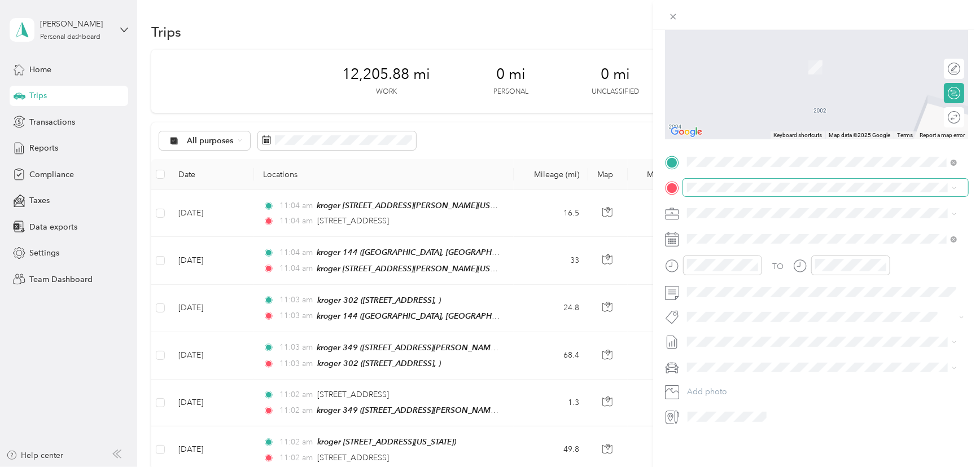 The image size is (980, 467). What do you see at coordinates (942, 135) in the screenshot?
I see `a: Report a map error` at bounding box center [942, 135].